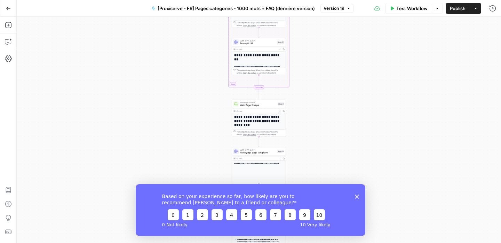 The image size is (501, 243). What do you see at coordinates (163, 40) in the screenshot?
I see `div: 10 - Very likely` at bounding box center [163, 40].